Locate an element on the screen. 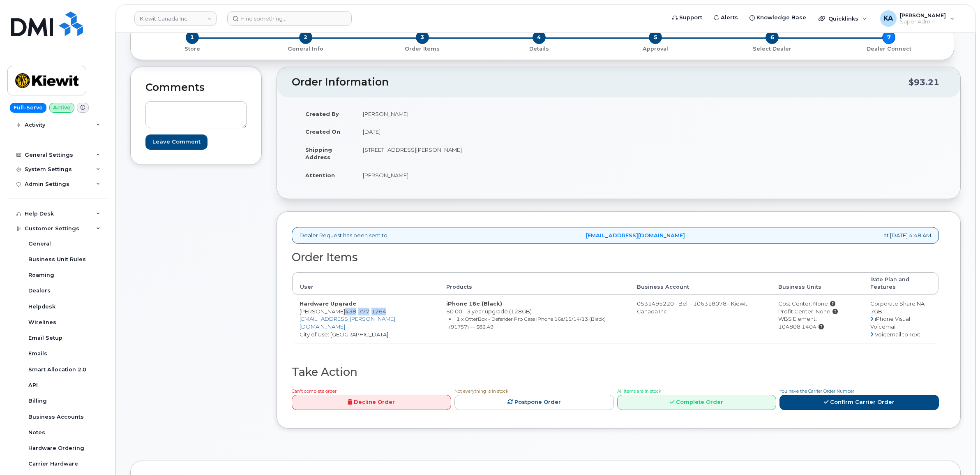 The image size is (980, 475). p: Order Items is located at coordinates (422, 49).